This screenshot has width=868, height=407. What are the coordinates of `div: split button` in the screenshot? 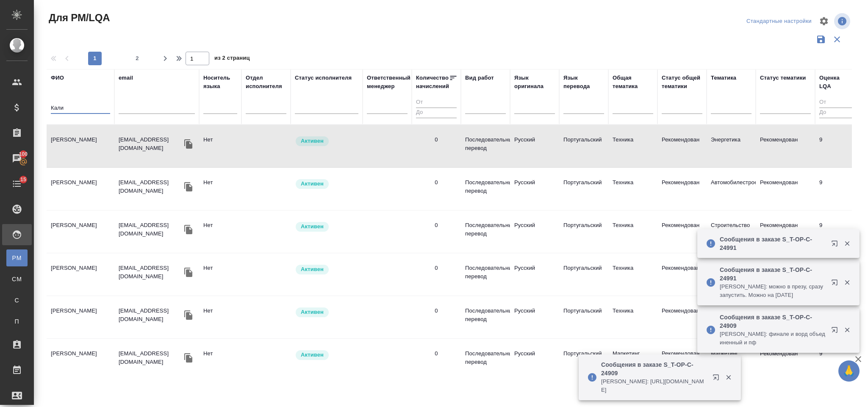 It's located at (779, 22).